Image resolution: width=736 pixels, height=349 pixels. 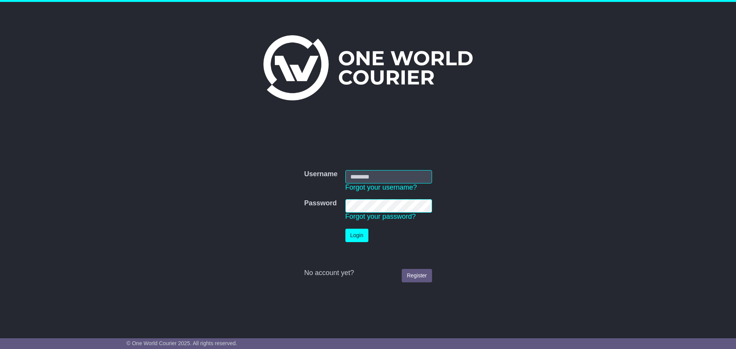 What do you see at coordinates (368, 273) in the screenshot?
I see `div: No account yet?` at bounding box center [368, 273].